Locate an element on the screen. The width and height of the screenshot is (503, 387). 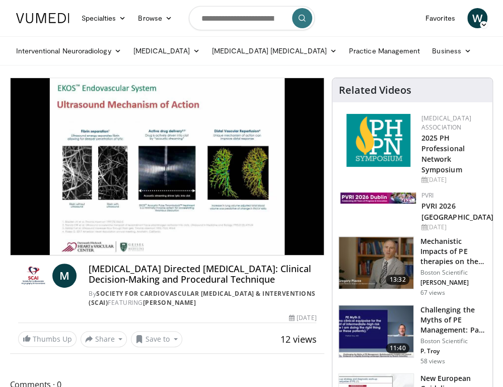
div: By FEATURING is located at coordinates (202, 298).